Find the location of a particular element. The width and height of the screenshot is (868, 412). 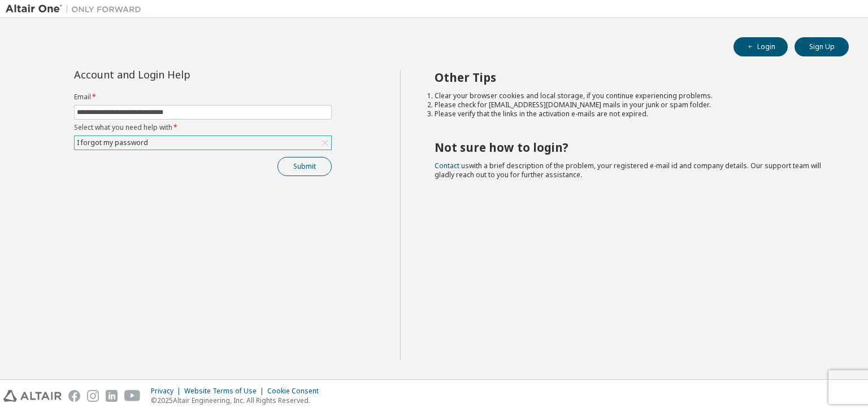

h2: Other Tips is located at coordinates (632, 78).